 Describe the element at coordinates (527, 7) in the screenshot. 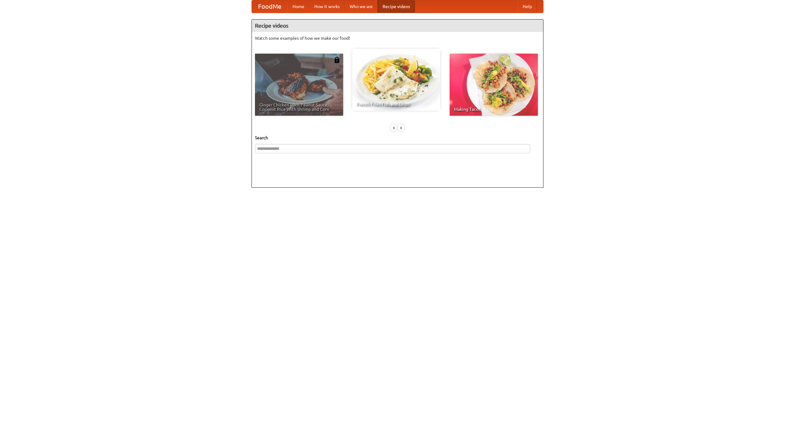

I see `a: Help` at that location.